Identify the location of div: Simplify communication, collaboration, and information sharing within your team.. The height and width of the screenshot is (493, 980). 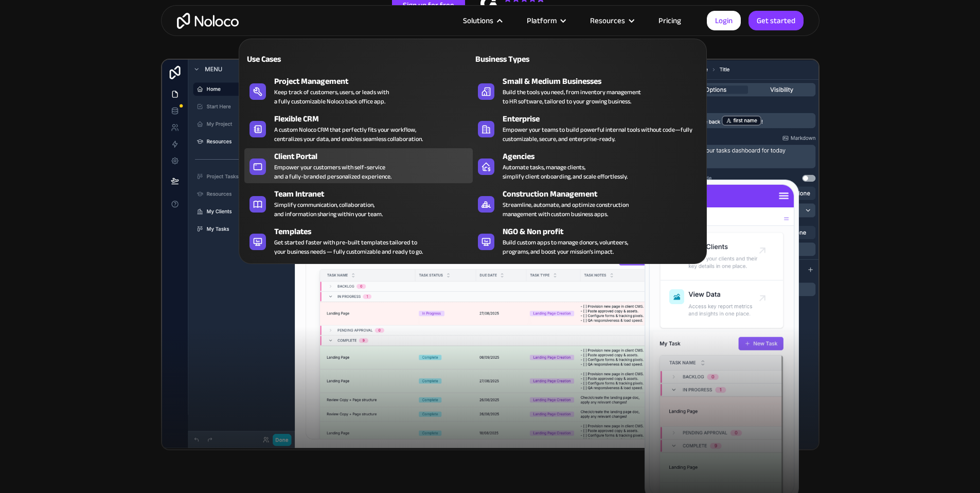
(328, 210).